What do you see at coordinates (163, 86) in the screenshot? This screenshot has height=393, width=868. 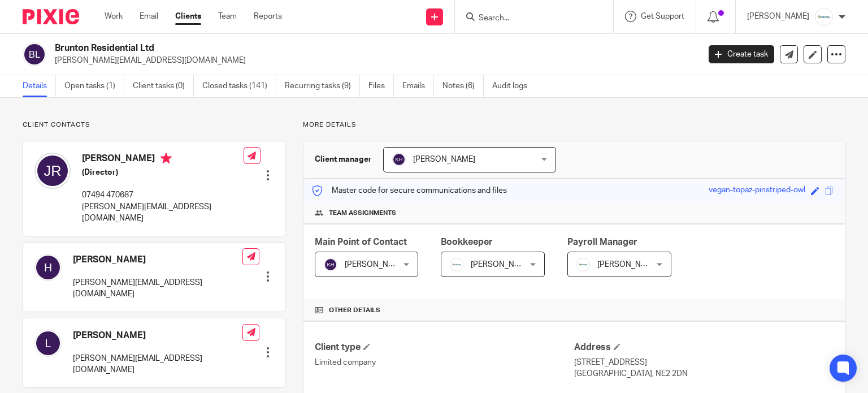 I see `a: Client tasks (0)` at bounding box center [163, 86].